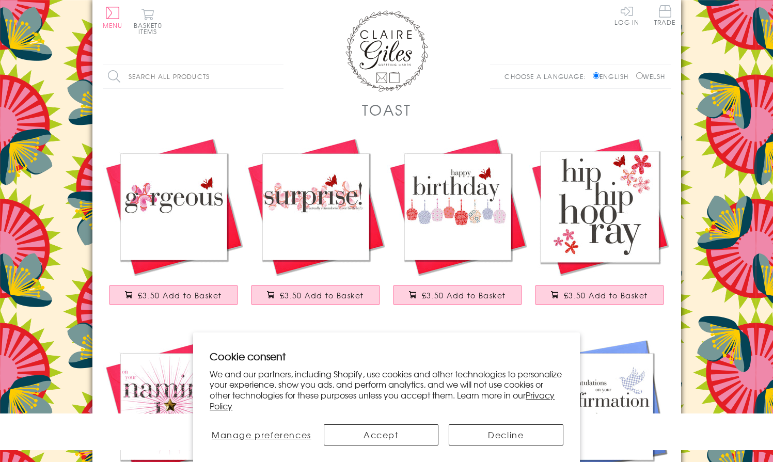 The image size is (773, 462). Describe the element at coordinates (458, 225) in the screenshot. I see `a: Birthday Card, Cakes, Happy Birthday, embellished with a pretty fabric butterfly £3.50 Add to Basket` at that location.